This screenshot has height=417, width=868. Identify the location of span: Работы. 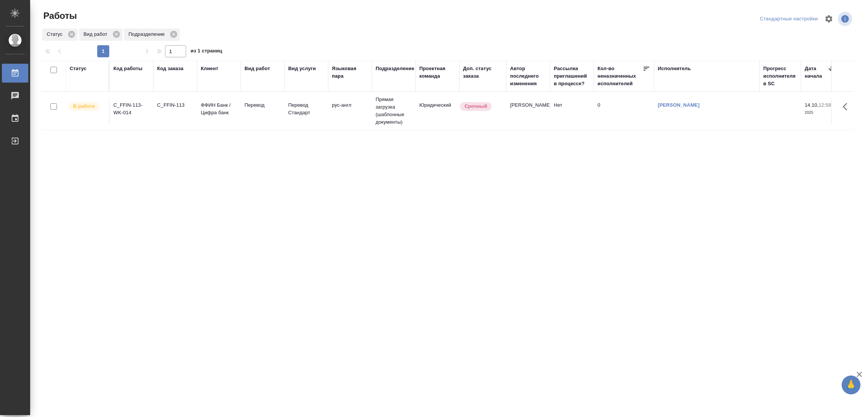
(59, 16).